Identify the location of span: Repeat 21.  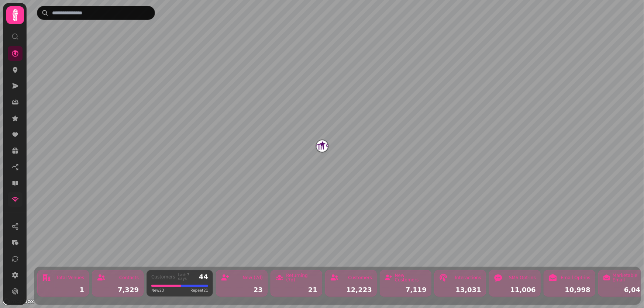
(199, 290).